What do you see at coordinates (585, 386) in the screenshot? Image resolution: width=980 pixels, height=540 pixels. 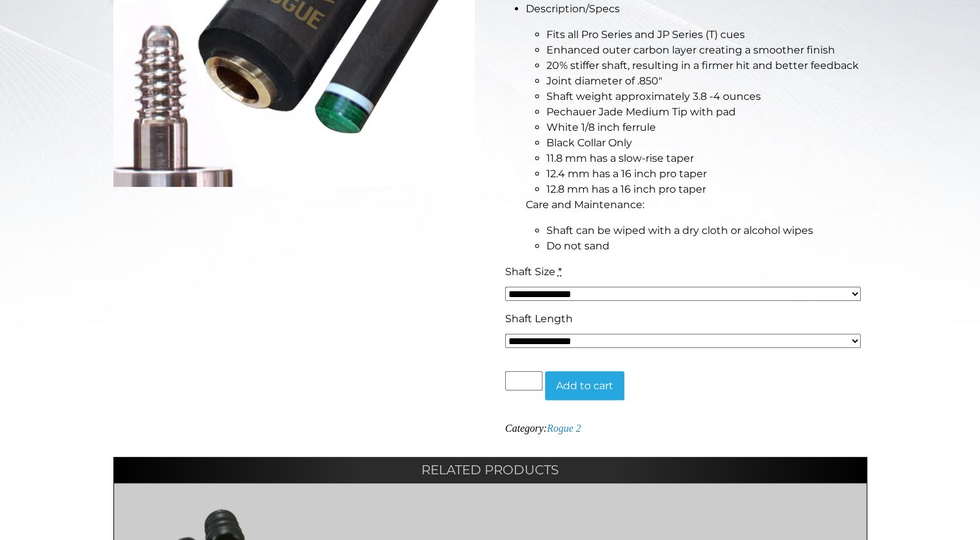 I see `button: Add to cart` at bounding box center [585, 386].